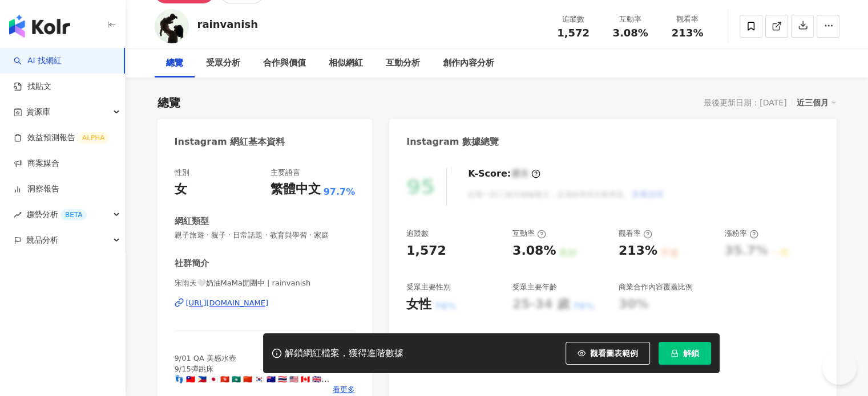  Describe the element at coordinates (42, 240) in the screenshot. I see `span: 競品分析` at that location.